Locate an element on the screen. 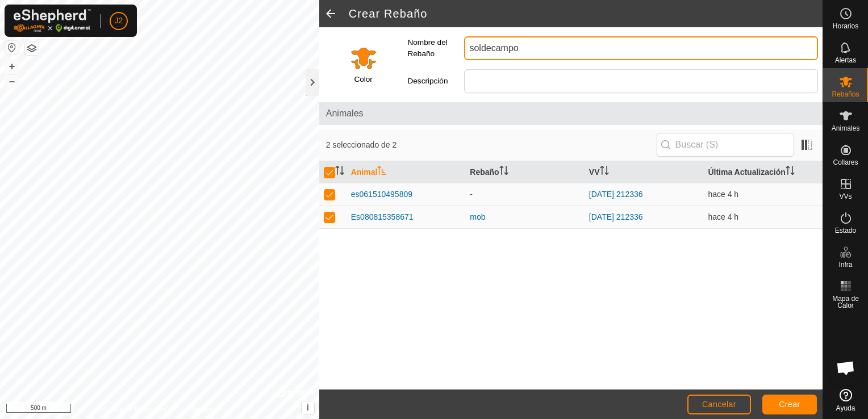  a: Contáctenos is located at coordinates (199, 409).